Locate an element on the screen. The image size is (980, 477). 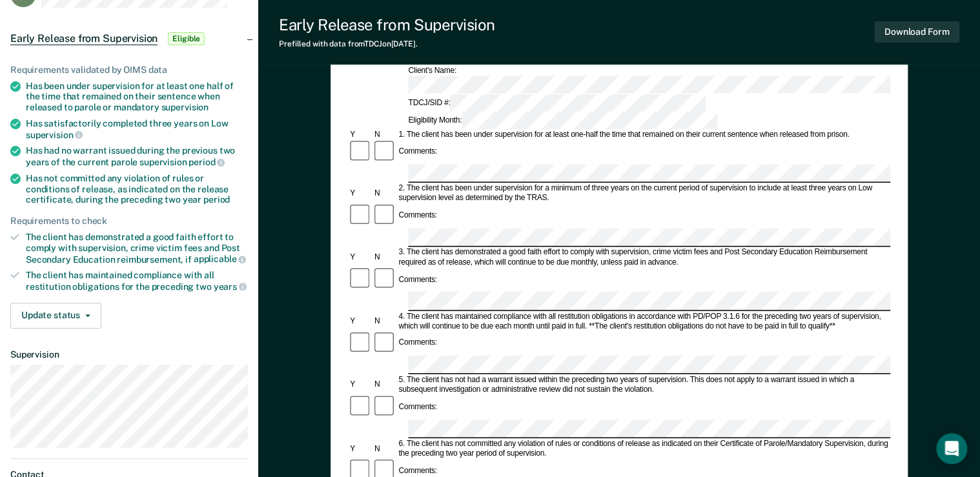
span: Eligible is located at coordinates (186, 39).